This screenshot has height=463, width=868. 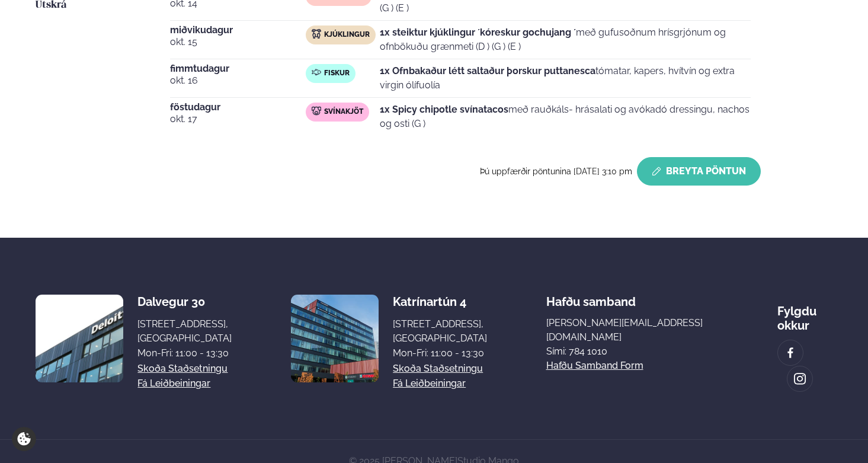 I want to click on span: fimmtudagur, so click(x=238, y=69).